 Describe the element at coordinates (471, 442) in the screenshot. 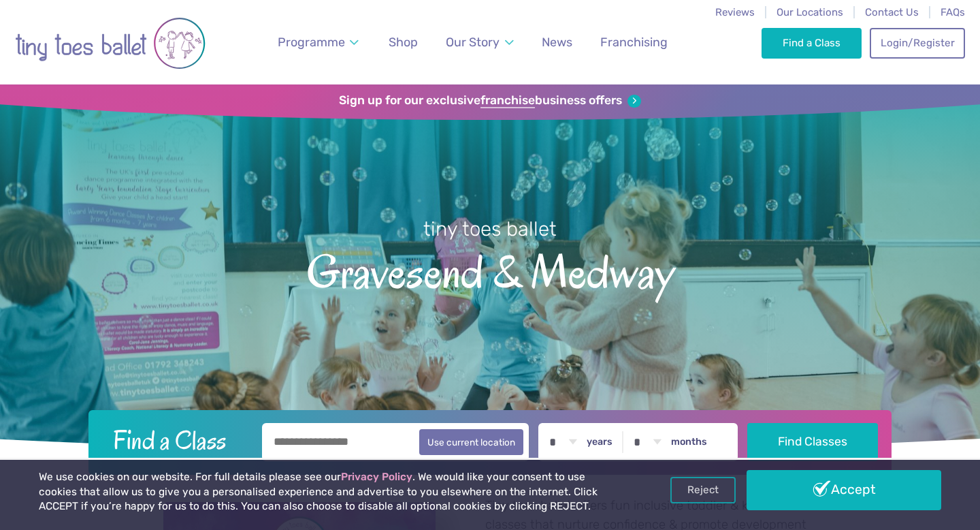

I see `button: Use current location` at that location.